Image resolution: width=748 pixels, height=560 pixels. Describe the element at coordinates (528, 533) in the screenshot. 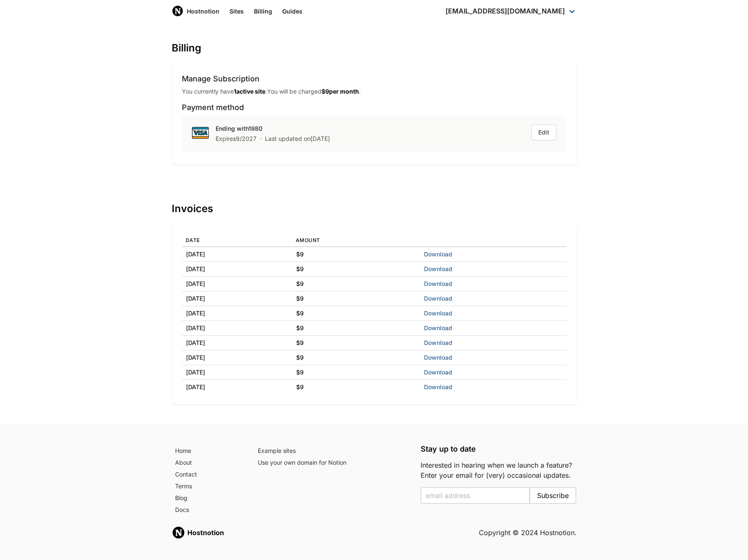

I see `h5: Copyright © 2024 Hostnotion.` at that location.